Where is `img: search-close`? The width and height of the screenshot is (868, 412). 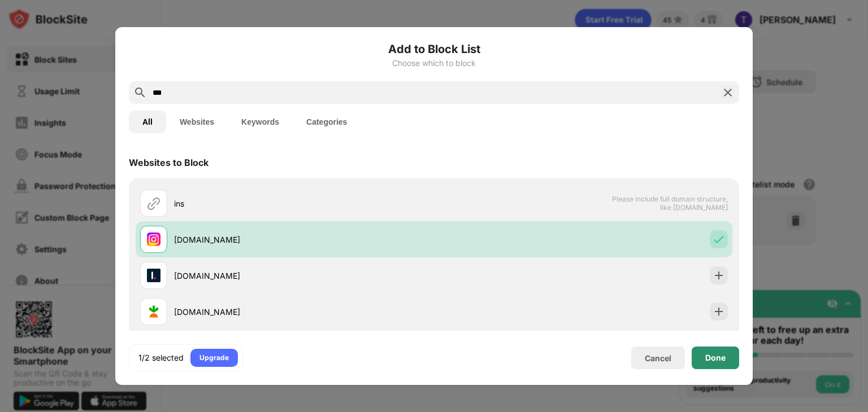 img: search-close is located at coordinates (728, 92).